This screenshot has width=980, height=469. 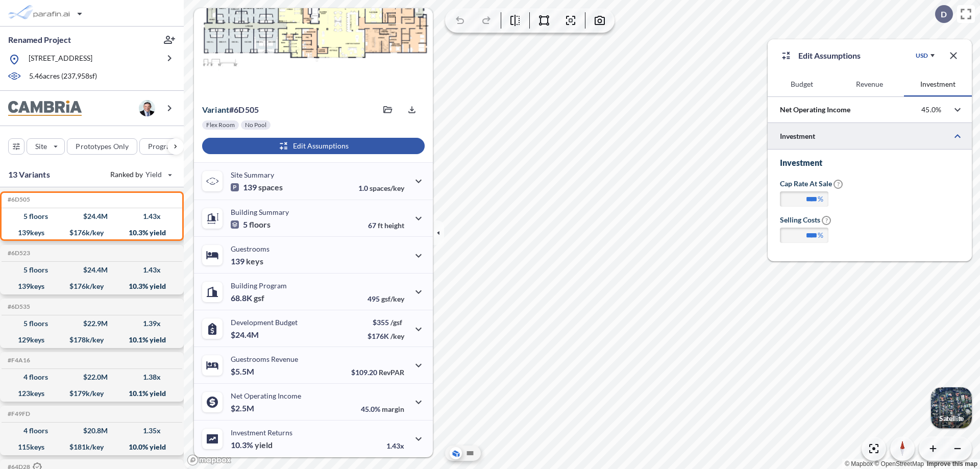 I want to click on p: 10.3%, so click(x=251, y=445).